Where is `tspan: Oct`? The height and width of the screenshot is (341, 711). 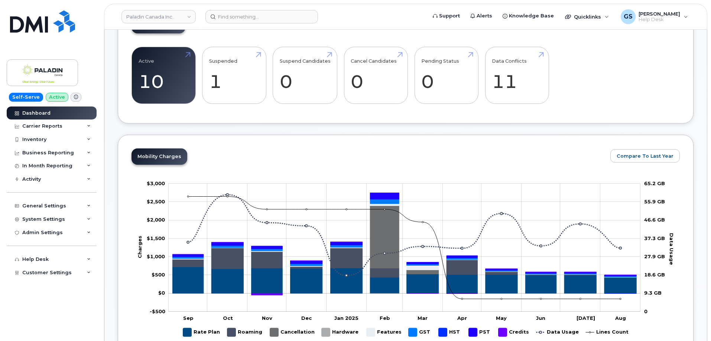
tspan: Oct is located at coordinates (228, 318).